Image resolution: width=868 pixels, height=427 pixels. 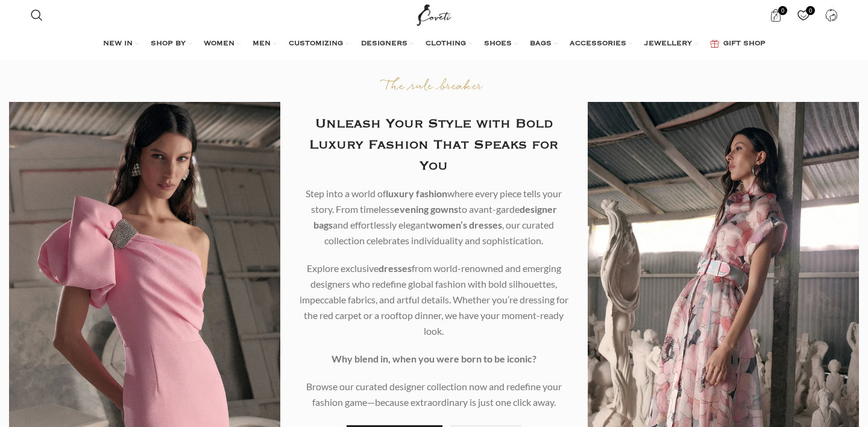 What do you see at coordinates (37, 15) in the screenshot?
I see `div: Search` at bounding box center [37, 15].